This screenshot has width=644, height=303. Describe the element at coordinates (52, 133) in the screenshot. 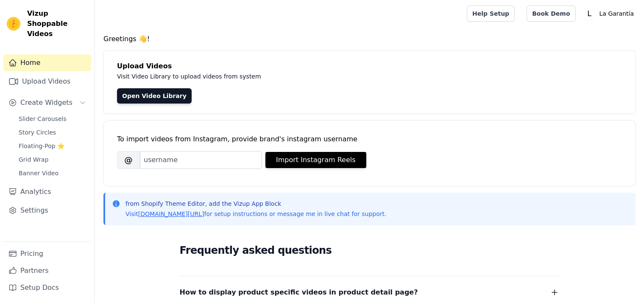

I see `a: Story Circles` at that location.